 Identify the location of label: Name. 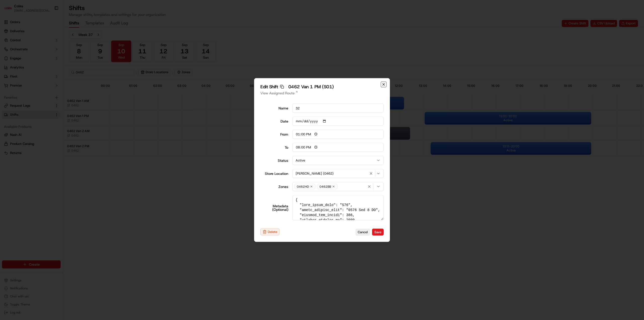
(274, 108).